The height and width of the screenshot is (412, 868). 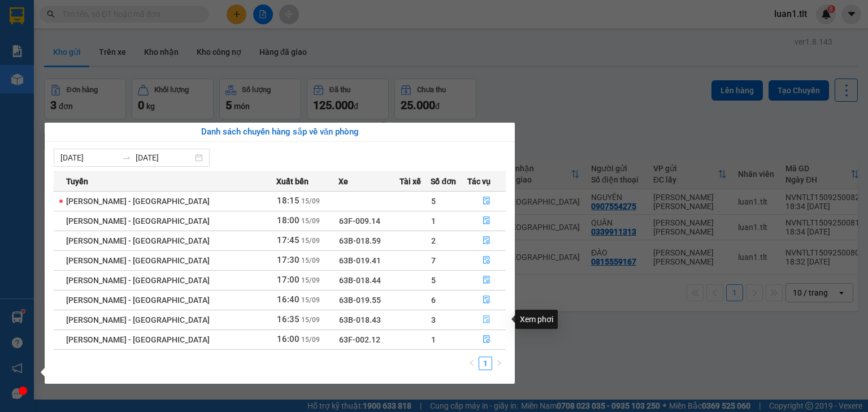 What do you see at coordinates (360, 261) in the screenshot?
I see `span: 63B-019.41` at bounding box center [360, 261].